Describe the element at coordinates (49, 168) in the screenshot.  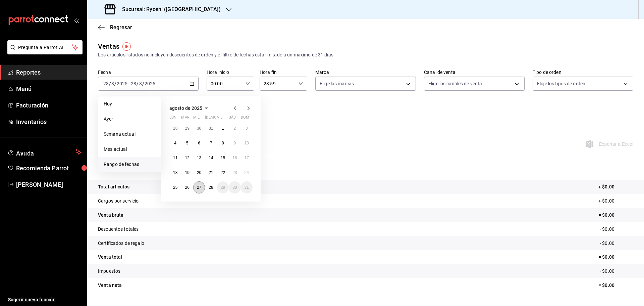
I see `span: Recomienda Parrot` at that location.